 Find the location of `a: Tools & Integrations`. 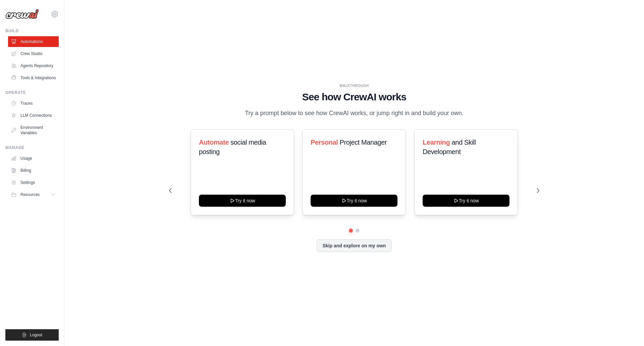

a: Tools & Integrations is located at coordinates (33, 78).